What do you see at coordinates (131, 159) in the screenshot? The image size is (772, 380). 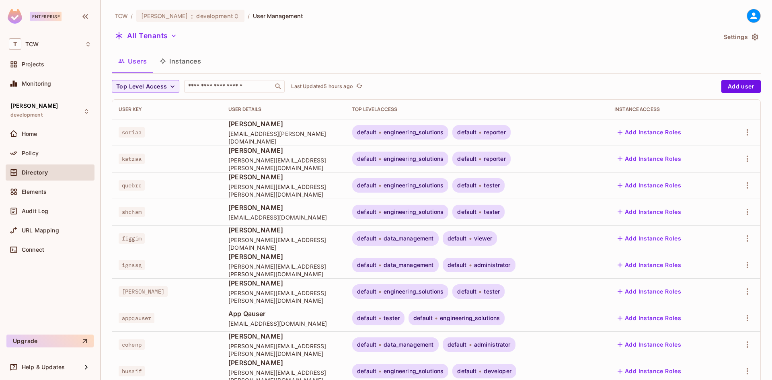 I see `span: katzaa` at bounding box center [131, 159].